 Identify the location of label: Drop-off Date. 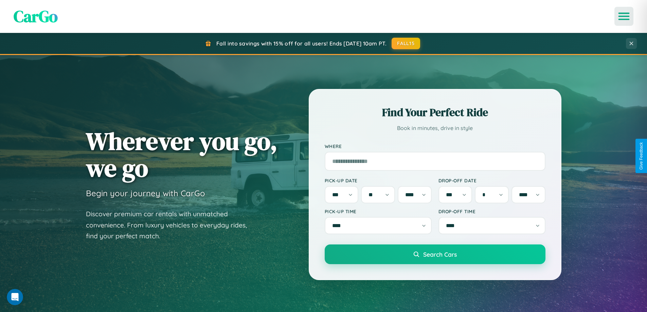
(492, 180).